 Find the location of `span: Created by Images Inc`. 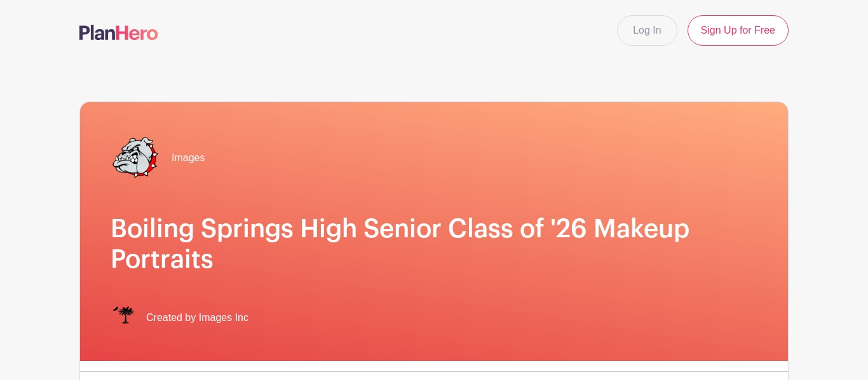

span: Created by Images Inc is located at coordinates (197, 318).